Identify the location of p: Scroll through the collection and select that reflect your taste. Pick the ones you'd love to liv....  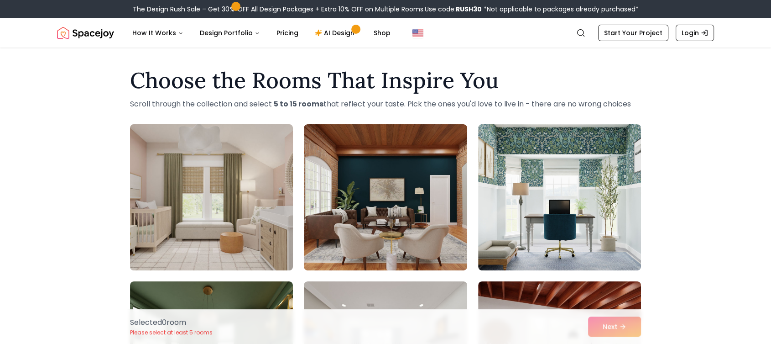
(386, 104).